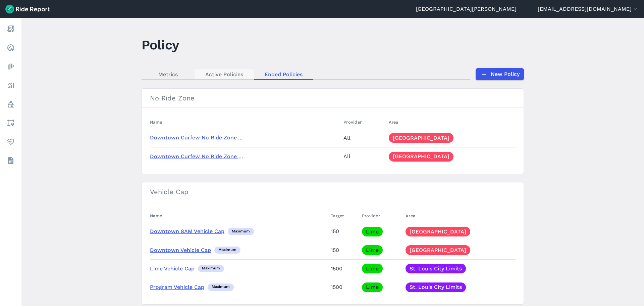 The width and height of the screenshot is (644, 306). What do you see at coordinates (11, 104) in the screenshot?
I see `a: Policy` at bounding box center [11, 104].